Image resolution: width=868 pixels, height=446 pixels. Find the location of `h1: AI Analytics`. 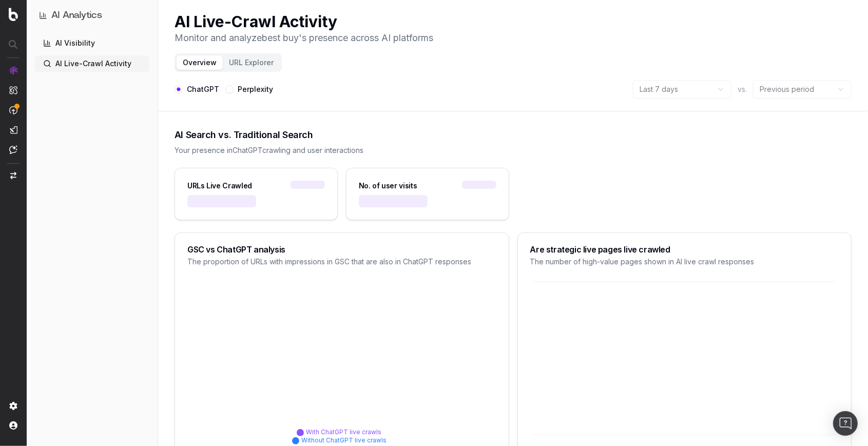

h1: AI Analytics is located at coordinates (77, 15).